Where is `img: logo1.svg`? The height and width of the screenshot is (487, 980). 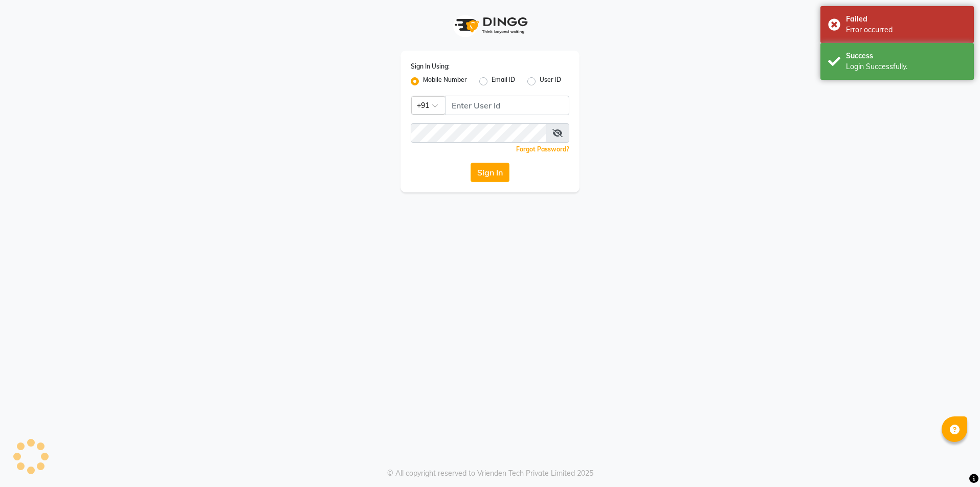 img: logo1.svg is located at coordinates (490, 25).